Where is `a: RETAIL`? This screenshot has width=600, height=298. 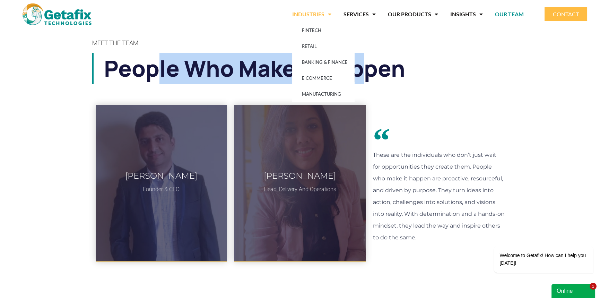
a: RETAIL is located at coordinates (323, 46).